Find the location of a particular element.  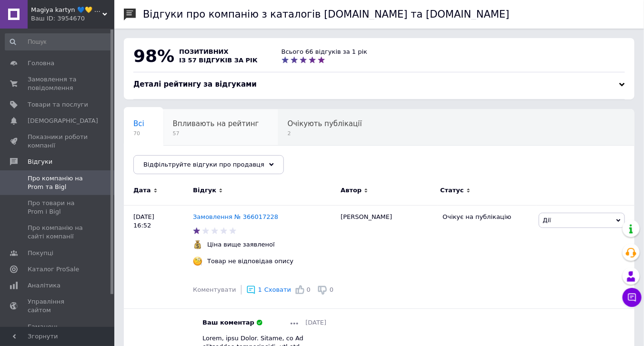

input: Пошук is located at coordinates (58, 42).